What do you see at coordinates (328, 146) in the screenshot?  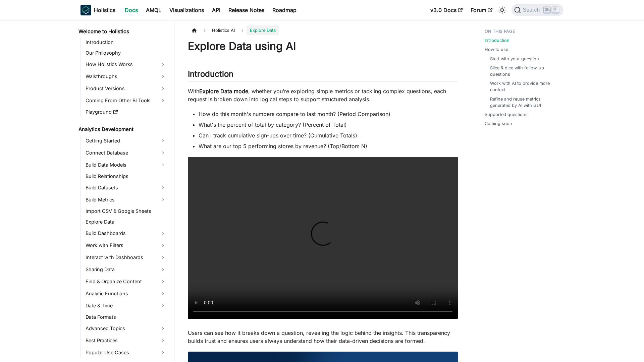 I see `li: What are our top 5 performing stores by revenue? (Top/Bottom N)` at bounding box center [328, 146].